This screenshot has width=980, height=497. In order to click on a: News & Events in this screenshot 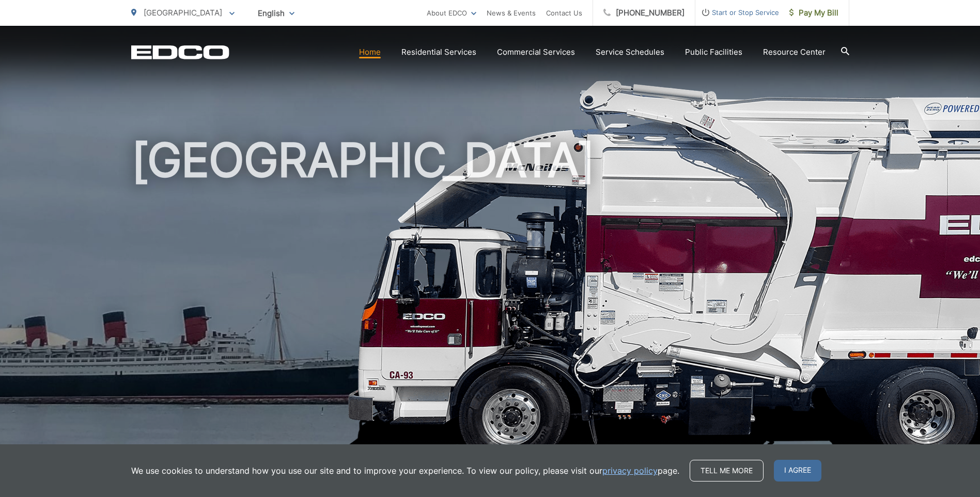, I will do `click(511, 13)`.